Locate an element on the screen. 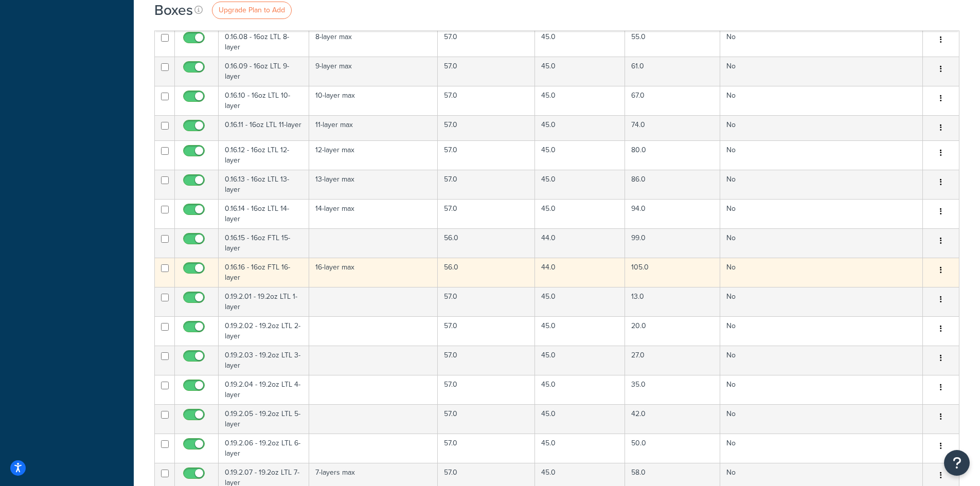 This screenshot has width=980, height=486. td: 0.16.09 - 16oz LTL 9-layer is located at coordinates (264, 71).